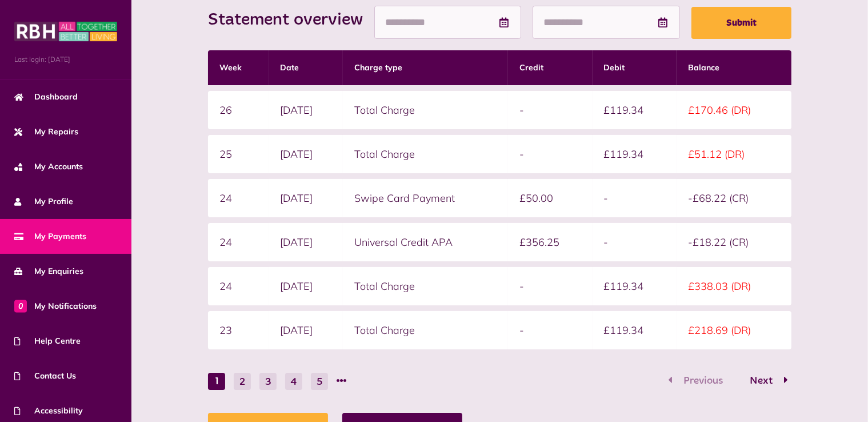  What do you see at coordinates (49, 166) in the screenshot?
I see `span: My Accounts` at bounding box center [49, 166].